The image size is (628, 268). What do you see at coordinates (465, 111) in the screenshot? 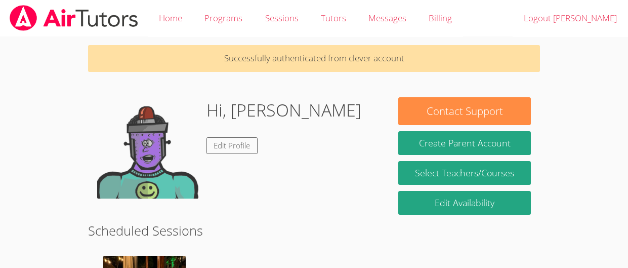
I see `button: Contact Support` at bounding box center [465, 111].